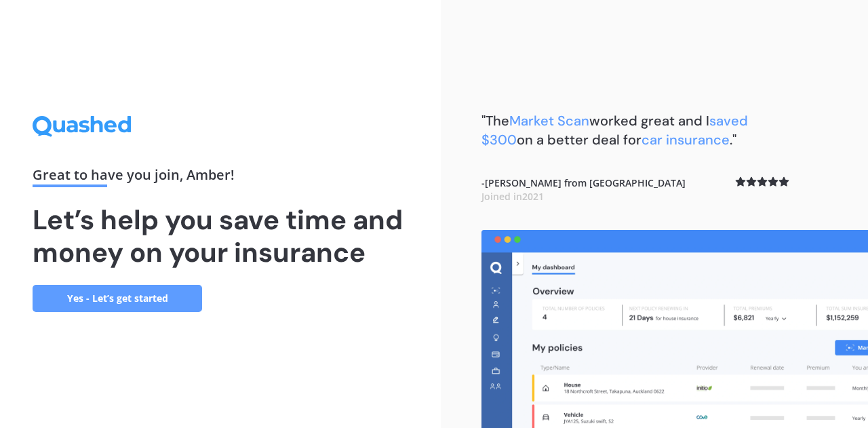 The image size is (868, 428). I want to click on span: Joined in 2021, so click(512, 196).